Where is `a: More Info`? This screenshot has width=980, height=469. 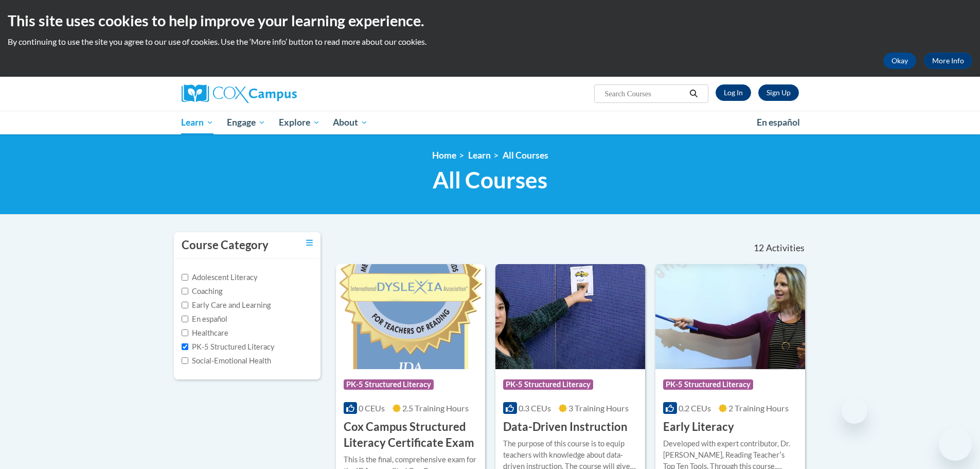 a: More Info is located at coordinates (948, 61).